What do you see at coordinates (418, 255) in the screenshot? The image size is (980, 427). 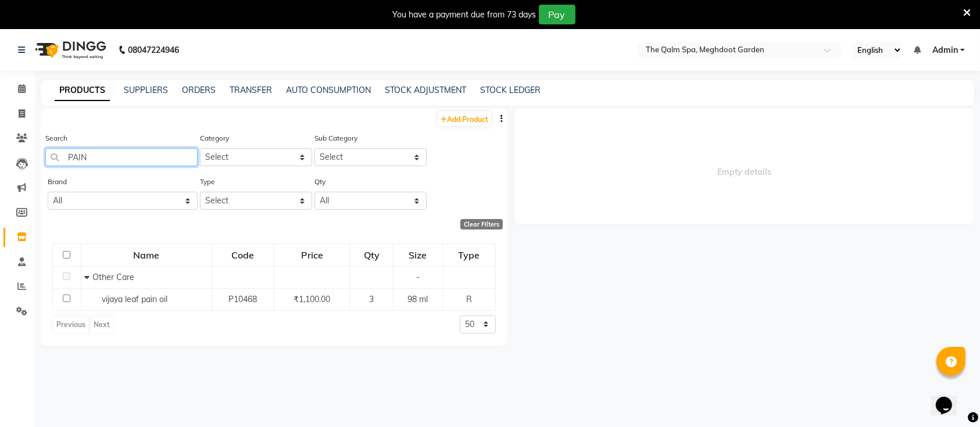 I see `div: Size` at bounding box center [418, 255].